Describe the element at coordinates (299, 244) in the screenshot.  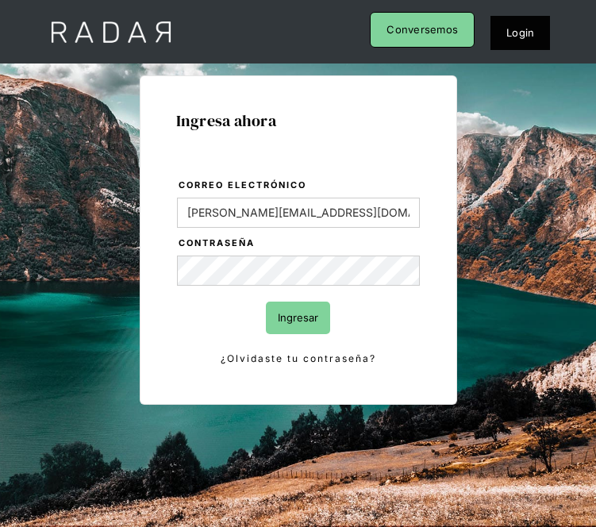
I see `label: Contraseña` at that location.